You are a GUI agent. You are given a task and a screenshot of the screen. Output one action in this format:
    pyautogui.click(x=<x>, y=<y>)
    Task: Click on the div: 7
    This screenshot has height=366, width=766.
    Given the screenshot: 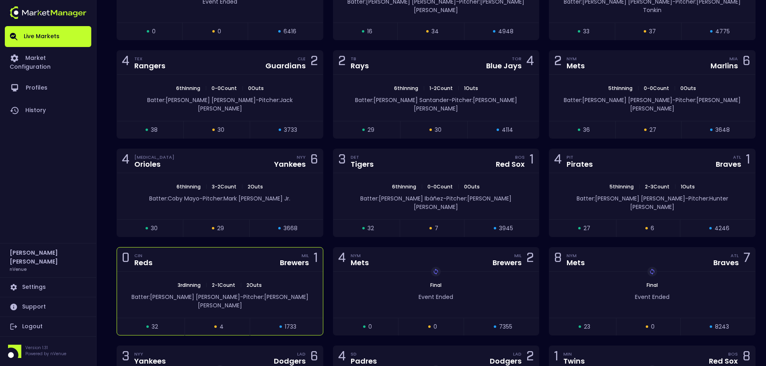 What is the action you would take?
    pyautogui.click(x=746, y=259)
    